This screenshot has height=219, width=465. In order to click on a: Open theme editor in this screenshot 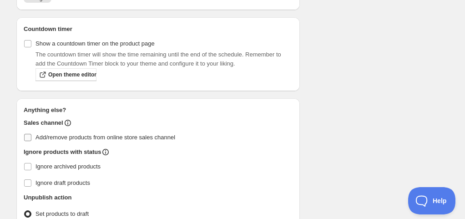, I will do `click(66, 75)`.